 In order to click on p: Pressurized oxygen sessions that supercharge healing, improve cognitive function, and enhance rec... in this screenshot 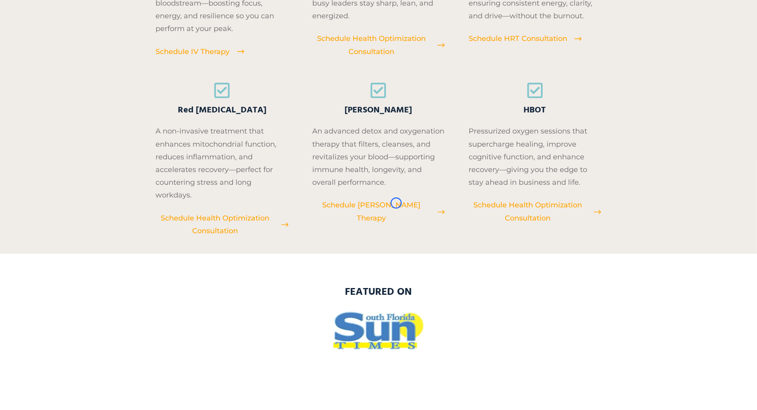, I will do `click(534, 157)`.